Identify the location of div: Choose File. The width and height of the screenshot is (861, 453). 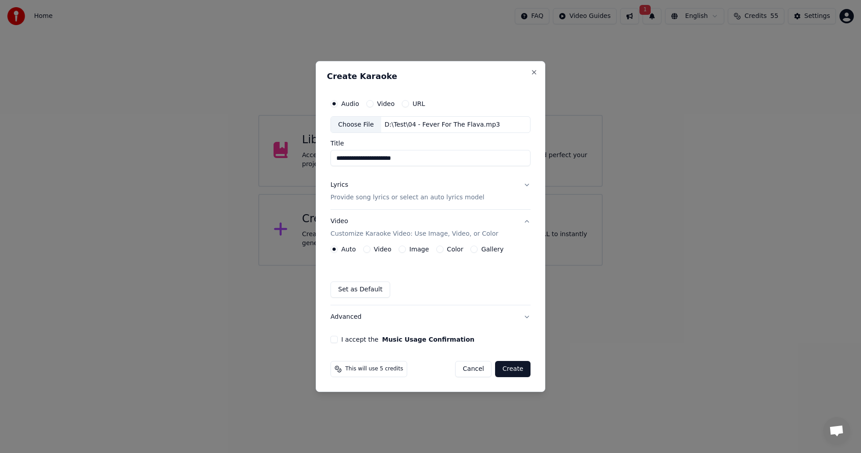
(356, 125).